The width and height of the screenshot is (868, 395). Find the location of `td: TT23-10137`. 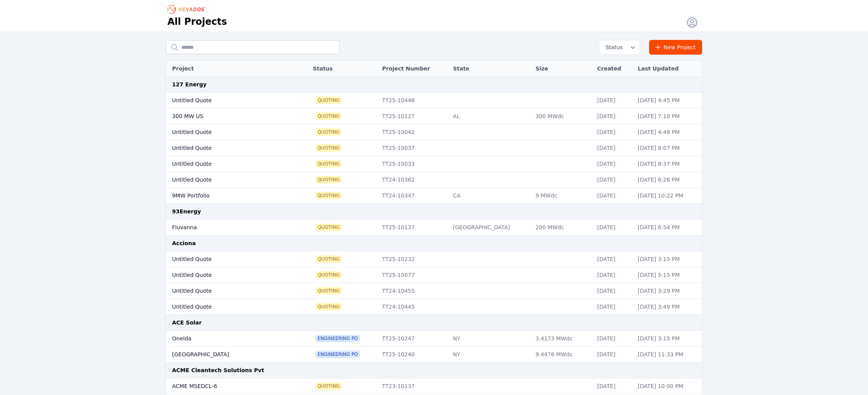

td: TT23-10137 is located at coordinates (414, 386).